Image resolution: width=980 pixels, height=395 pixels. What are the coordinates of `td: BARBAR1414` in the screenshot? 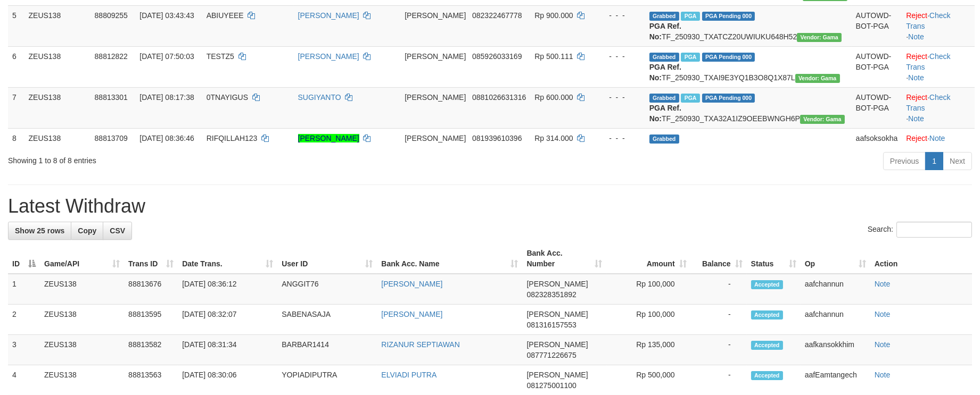 It's located at (327, 350).